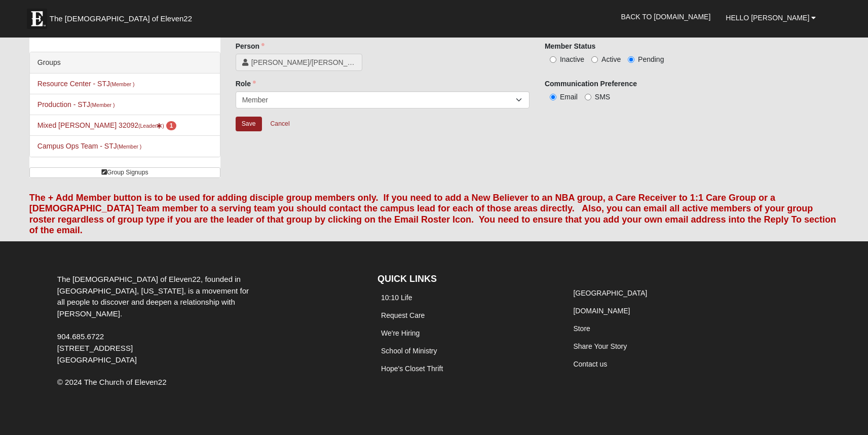  What do you see at coordinates (432, 214) in the screenshot?
I see `font: The + Add Member button is to be used for adding disciple group members only. If you need to add ...` at bounding box center [432, 214].